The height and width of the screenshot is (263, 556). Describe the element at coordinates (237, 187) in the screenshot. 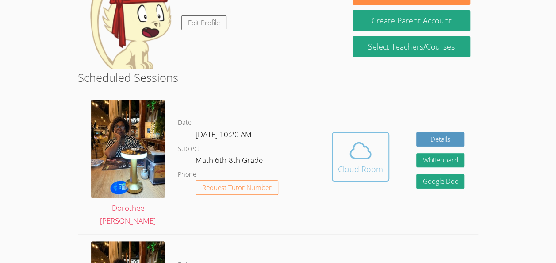

I see `span: Request Tutor Number` at that location.